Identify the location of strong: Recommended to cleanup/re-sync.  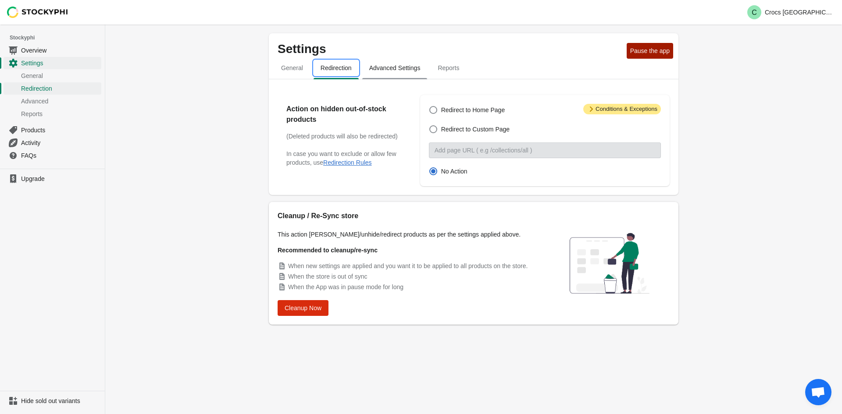
(328, 250).